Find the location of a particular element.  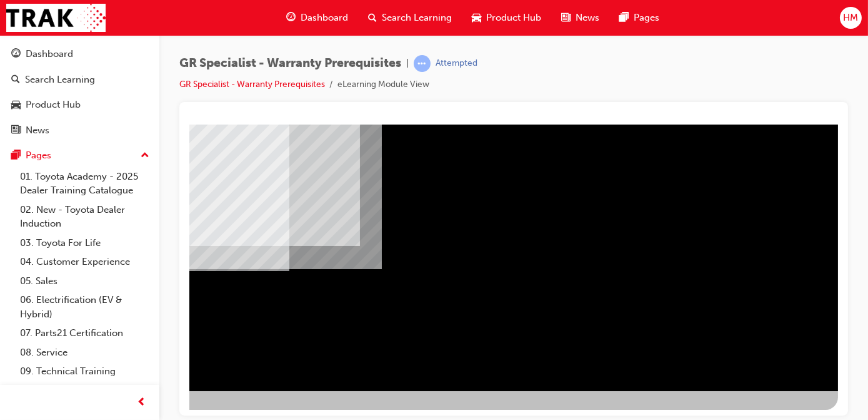

a: GR Specialist - Warranty Prerequisites is located at coordinates (252, 84).